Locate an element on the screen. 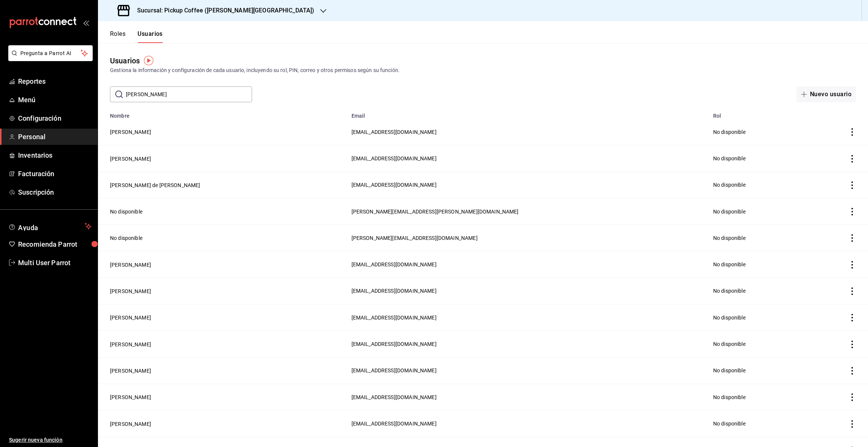 Image resolution: width=868 pixels, height=447 pixels. span: Ayuda is located at coordinates (50, 226).